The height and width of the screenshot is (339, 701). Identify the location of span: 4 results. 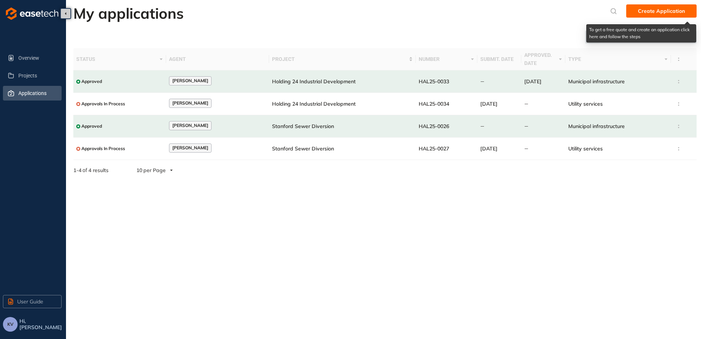
(98, 170).